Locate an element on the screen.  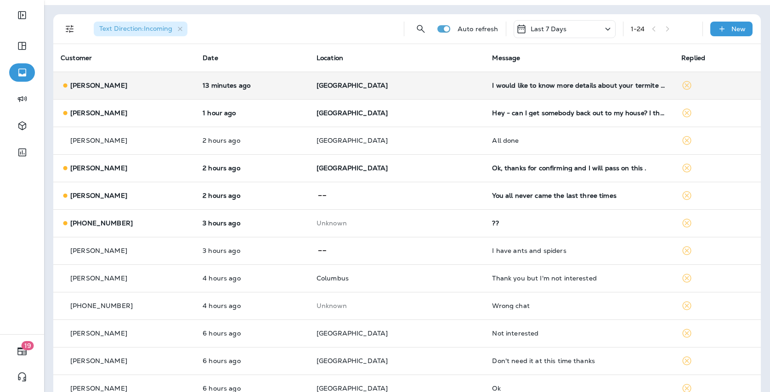
div: Thank you but I'm not interested is located at coordinates (579, 278).